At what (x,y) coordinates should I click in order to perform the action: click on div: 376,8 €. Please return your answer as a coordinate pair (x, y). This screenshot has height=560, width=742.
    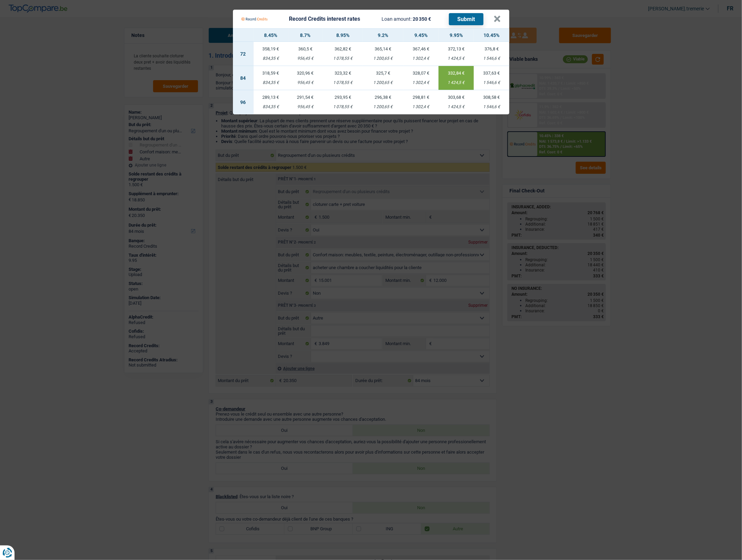
    Looking at the image, I should click on (491, 49).